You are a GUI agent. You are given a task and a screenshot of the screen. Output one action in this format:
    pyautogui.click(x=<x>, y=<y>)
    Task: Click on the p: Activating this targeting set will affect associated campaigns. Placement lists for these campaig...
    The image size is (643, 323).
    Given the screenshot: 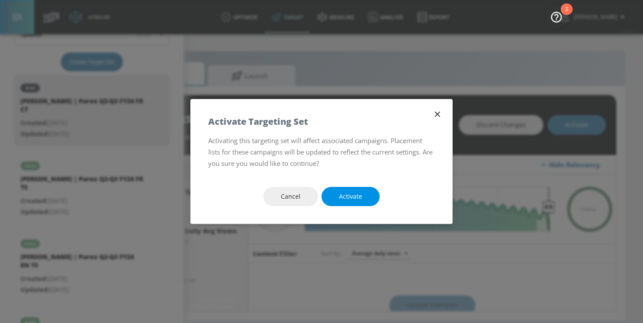 What is the action you would take?
    pyautogui.click(x=322, y=152)
    